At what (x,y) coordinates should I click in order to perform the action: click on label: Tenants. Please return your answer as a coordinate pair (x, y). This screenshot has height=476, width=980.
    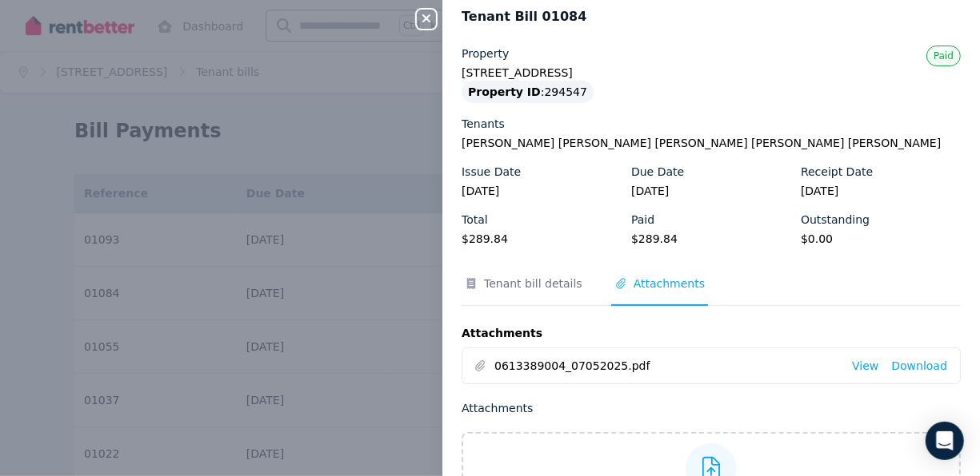
    Looking at the image, I should click on (483, 123).